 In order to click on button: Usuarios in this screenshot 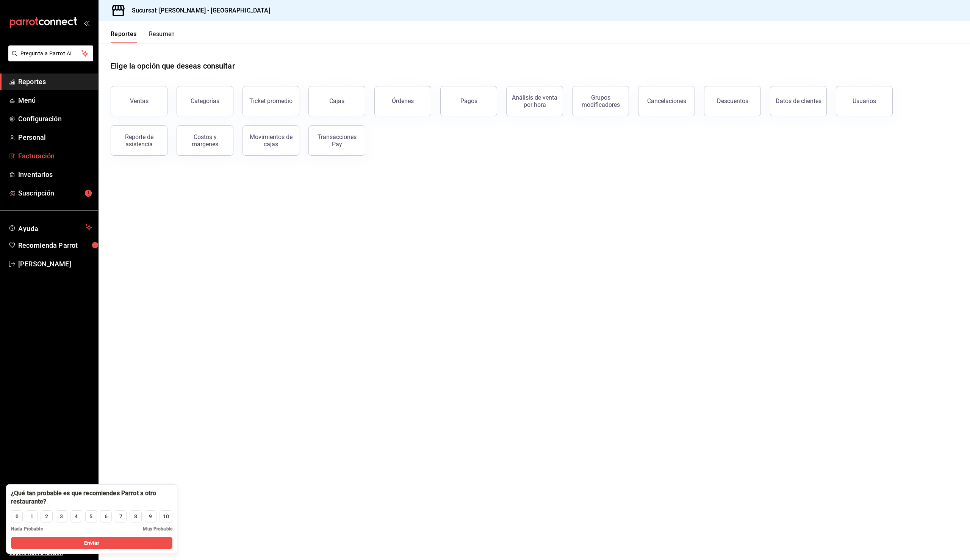, I will do `click(865, 101)`.